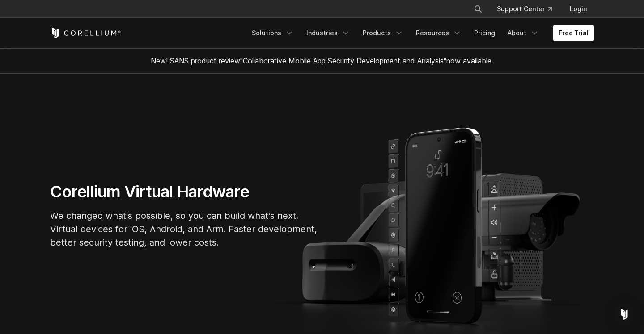  I want to click on a: Solutions, so click(273, 33).